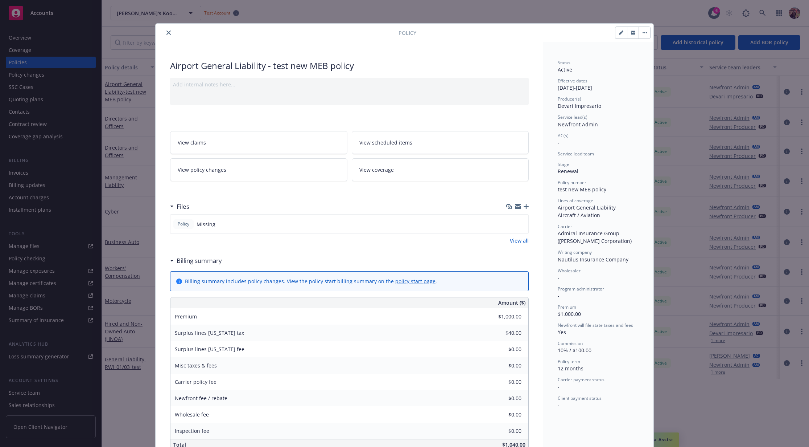  What do you see at coordinates (377, 169) in the screenshot?
I see `span: View coverage` at bounding box center [377, 169].